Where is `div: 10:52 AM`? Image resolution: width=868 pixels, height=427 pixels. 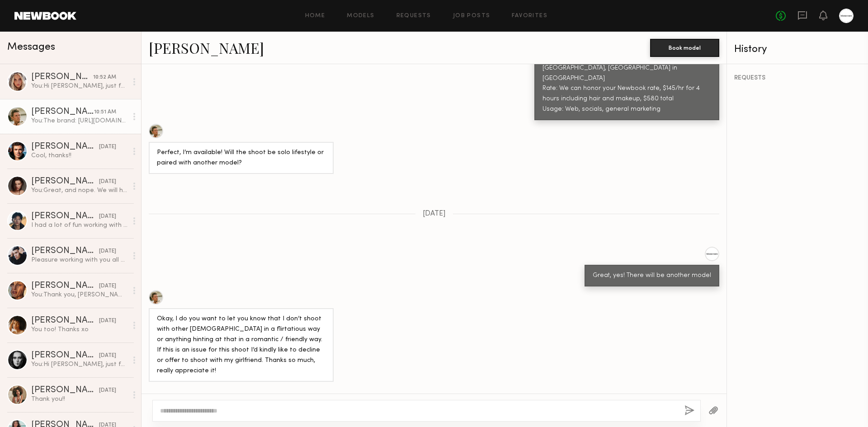
div: 10:52 AM is located at coordinates (104, 77).